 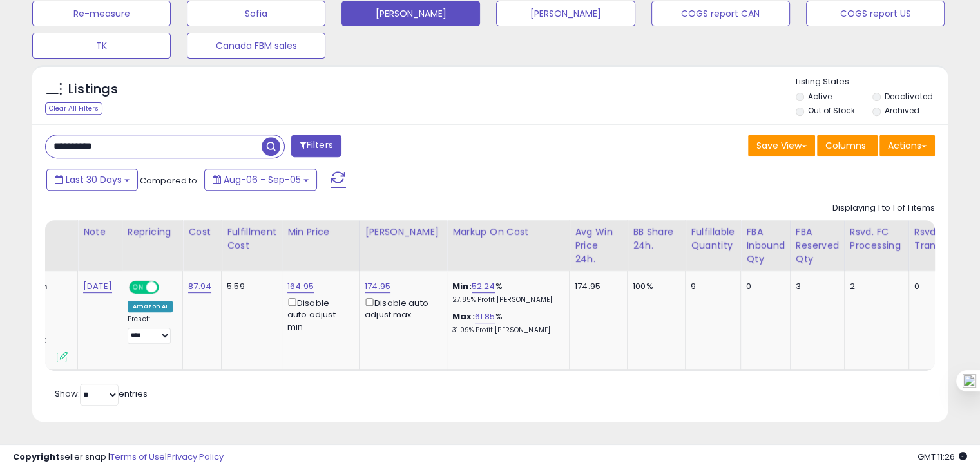 I want to click on a: Terms of Use, so click(x=137, y=456).